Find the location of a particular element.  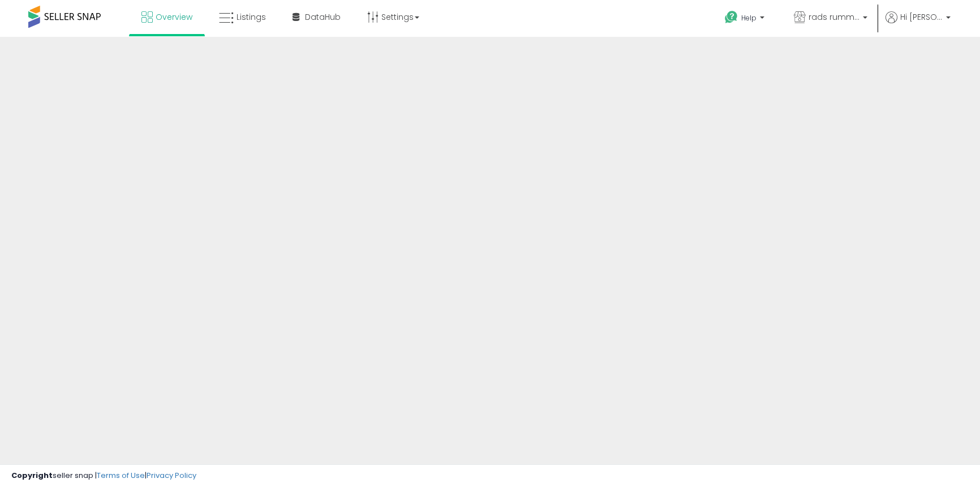

div: seller snap | | is located at coordinates (104, 475).